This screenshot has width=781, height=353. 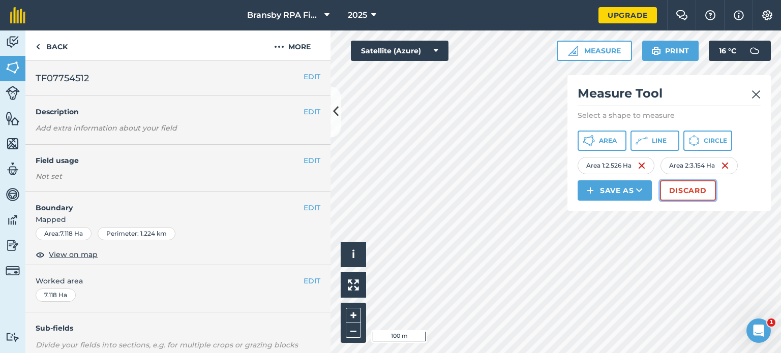 I want to click on button: Measure, so click(x=594, y=51).